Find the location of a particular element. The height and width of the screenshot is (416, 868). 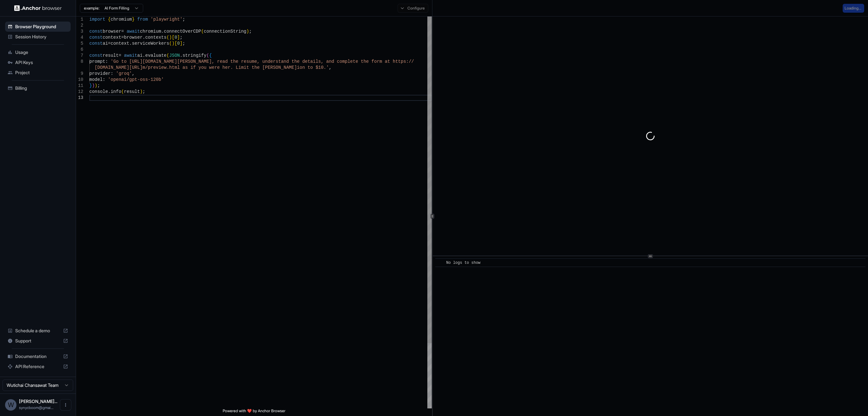

span: Wutichai Chansawat is located at coordinates (38, 401).